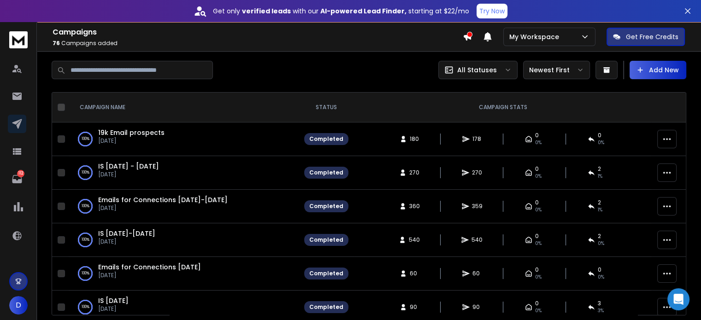 The width and height of the screenshot is (701, 320). I want to click on p: 112, so click(21, 174).